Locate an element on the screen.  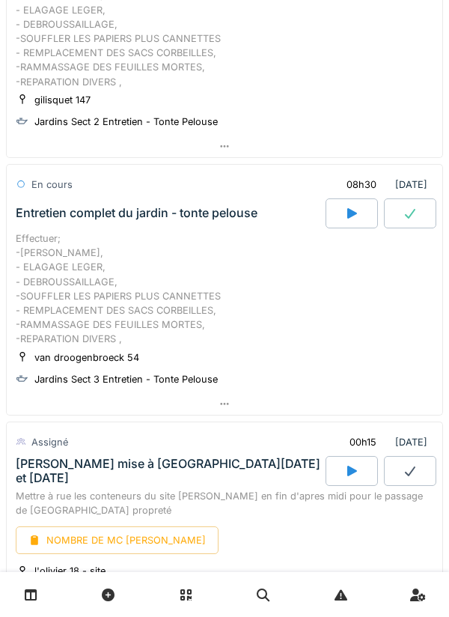
div: Entretien complet du jardin - tonte pelouse is located at coordinates (136, 213).